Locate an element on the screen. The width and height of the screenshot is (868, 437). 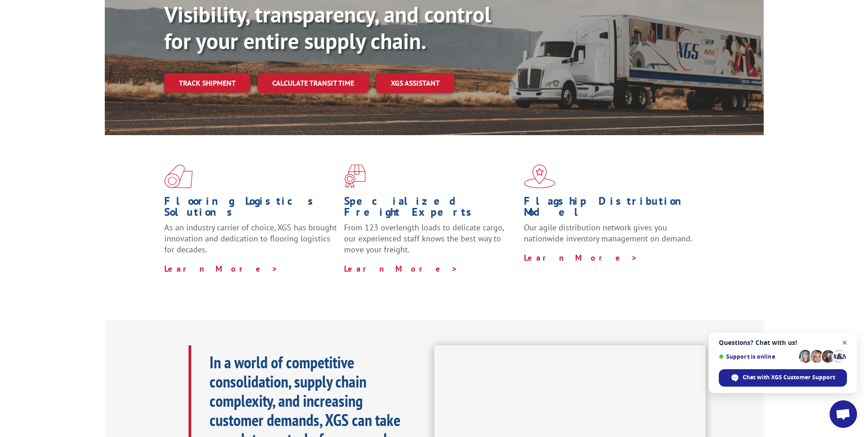
span: As an industry carrier of choice, XGS has brought innovation and dedication to flooring logistics... is located at coordinates (250, 238).